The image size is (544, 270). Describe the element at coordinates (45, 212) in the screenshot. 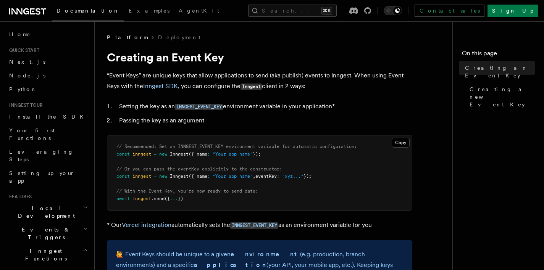

I see `span: Local Development` at that location.